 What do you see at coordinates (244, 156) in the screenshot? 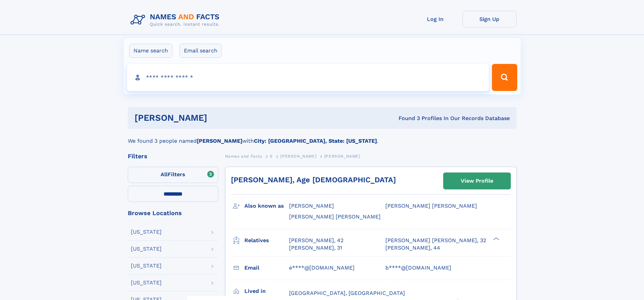
I see `a: Names and Facts` at bounding box center [244, 156].